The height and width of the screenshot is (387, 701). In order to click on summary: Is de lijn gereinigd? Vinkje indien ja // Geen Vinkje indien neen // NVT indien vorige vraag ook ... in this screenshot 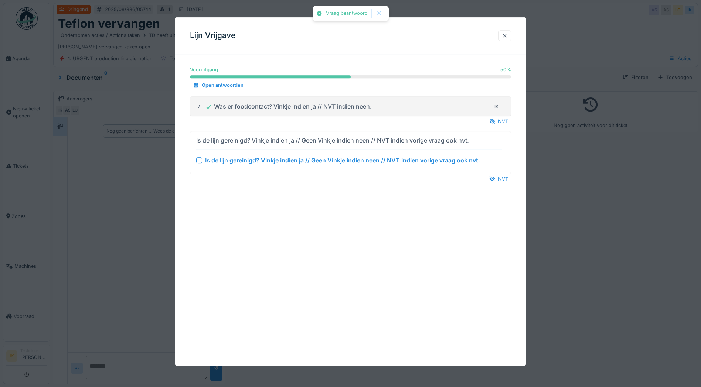, I will do `click(350, 153)`.